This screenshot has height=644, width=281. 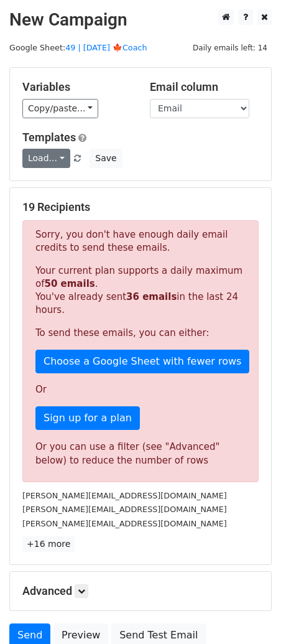 I want to click on p: To send these emails, you can either:, so click(x=141, y=333).